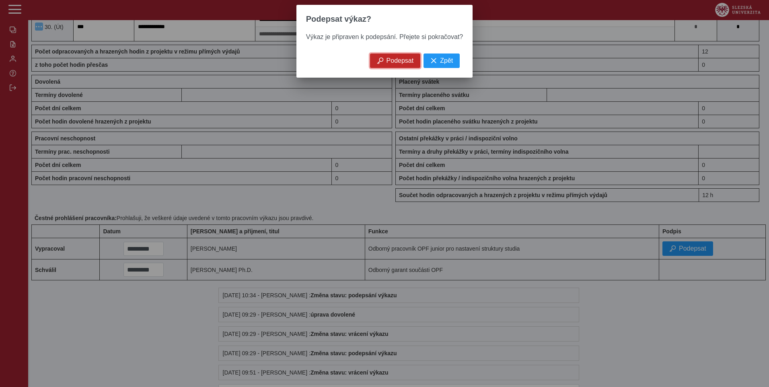 This screenshot has width=769, height=387. I want to click on span: Zpět, so click(447, 61).